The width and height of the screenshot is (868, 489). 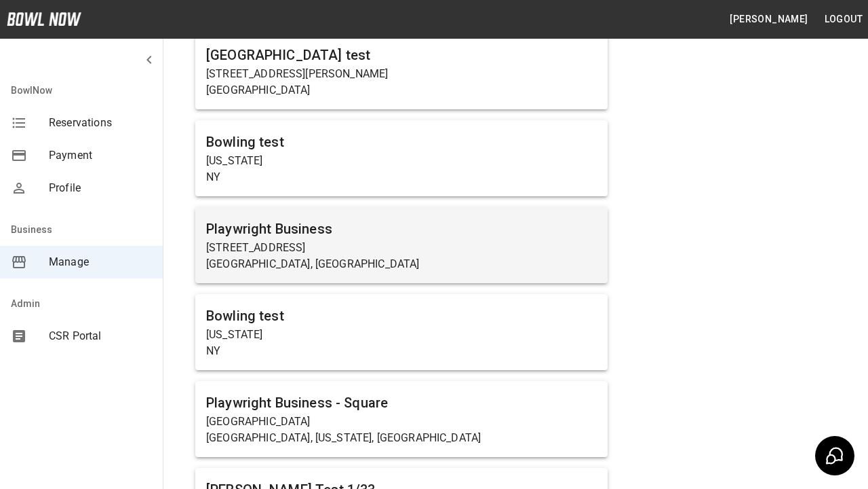 What do you see at coordinates (44, 19) in the screenshot?
I see `img: logo` at bounding box center [44, 19].